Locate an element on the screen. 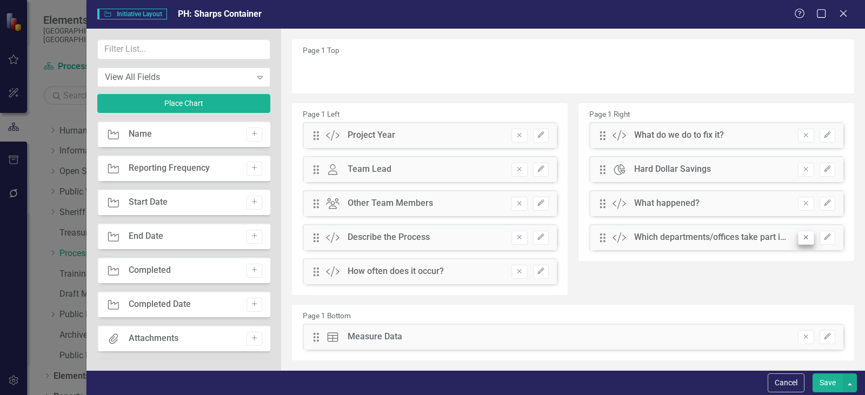 The width and height of the screenshot is (865, 395). div: View All Fields is located at coordinates (178, 77).